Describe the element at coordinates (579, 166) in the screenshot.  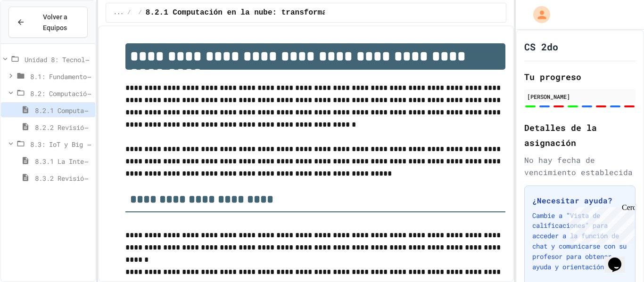
I see `font: No hay fecha de vencimiento establecida` at that location.